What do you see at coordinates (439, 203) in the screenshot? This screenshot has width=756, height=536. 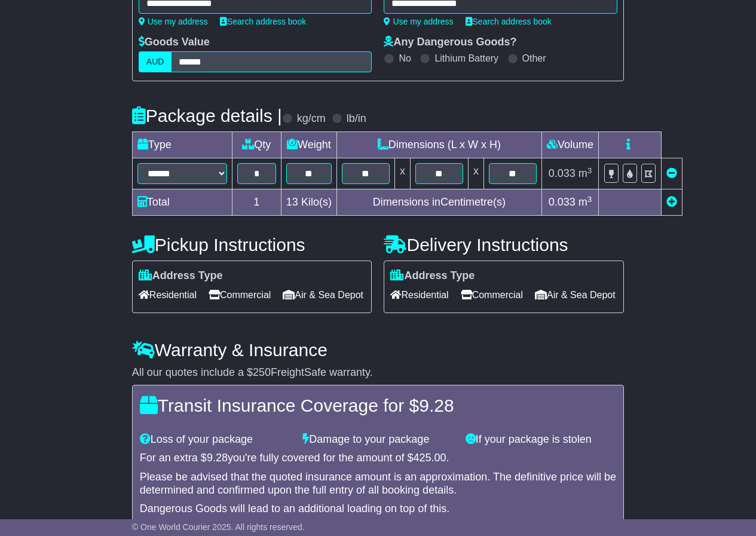 I see `td: Dimensions in Centimetre(s)` at bounding box center [439, 203].